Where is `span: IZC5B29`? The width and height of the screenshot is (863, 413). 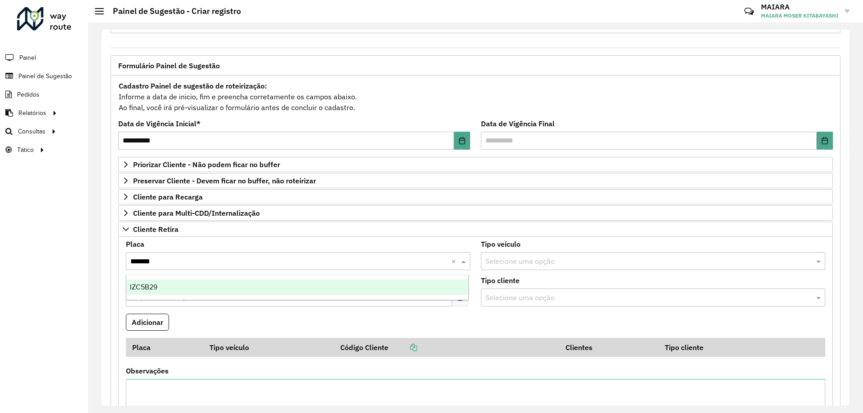 span: IZC5B29 is located at coordinates (143, 287).